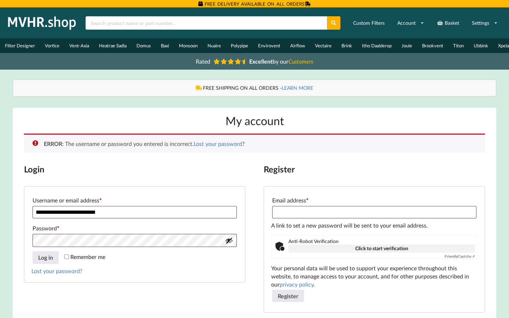 This screenshot has height=318, width=509. Describe the element at coordinates (448, 23) in the screenshot. I see `a: Basket` at that location.